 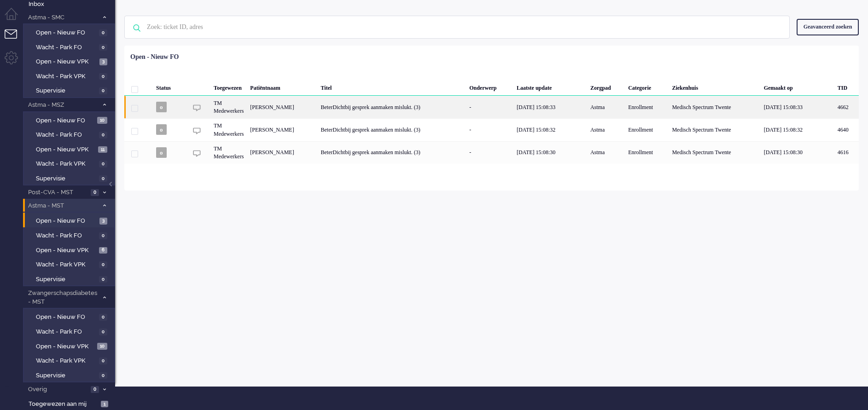 What do you see at coordinates (228, 87) in the screenshot?
I see `div: Toegewezen` at bounding box center [228, 87].